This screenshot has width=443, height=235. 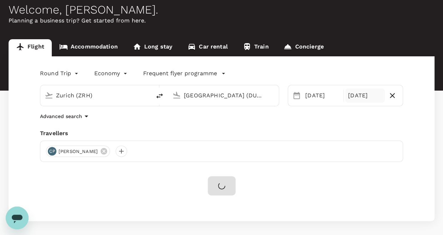 What do you see at coordinates (256, 48) in the screenshot?
I see `a: Train` at bounding box center [256, 48].